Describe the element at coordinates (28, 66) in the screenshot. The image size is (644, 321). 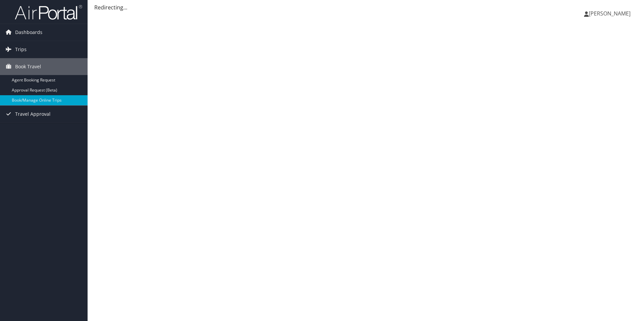
I see `span: Book Travel` at that location.